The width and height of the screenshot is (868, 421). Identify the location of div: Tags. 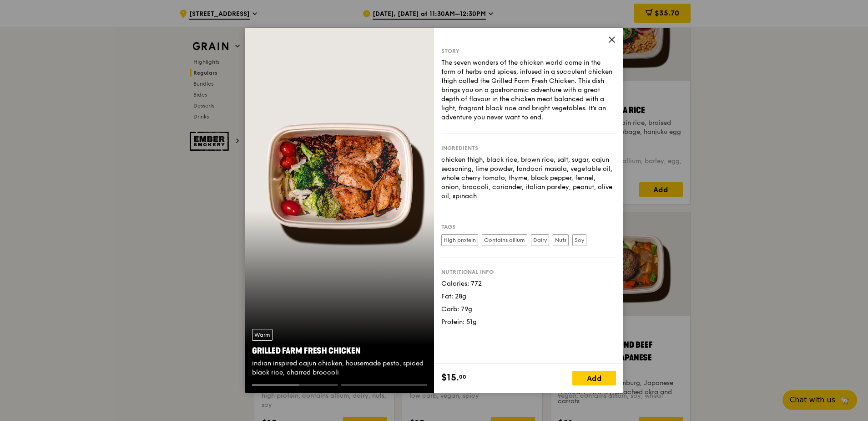
(529, 226).